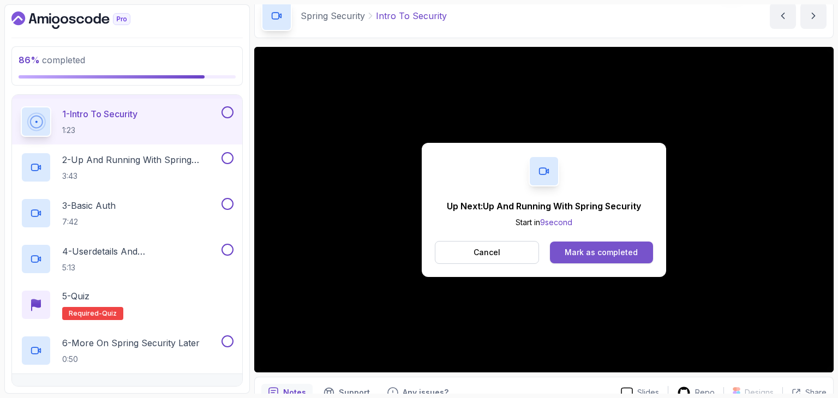 This screenshot has width=838, height=398. Describe the element at coordinates (100, 114) in the screenshot. I see `p: 1 - Intro To Security` at that location.